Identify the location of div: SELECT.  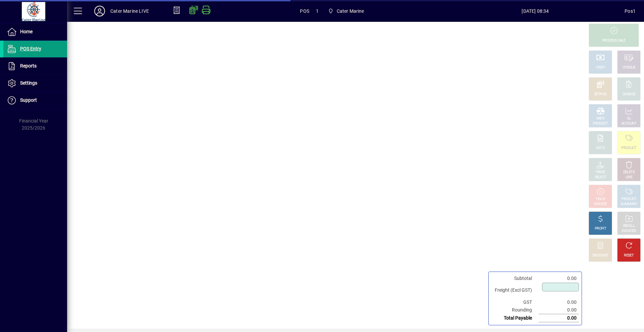
(600, 178).